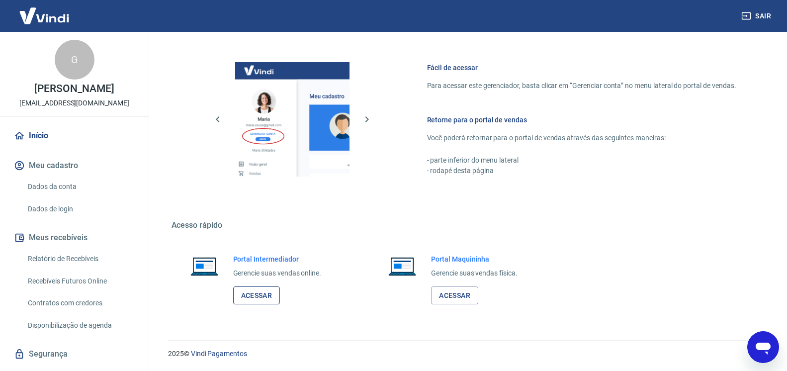 The height and width of the screenshot is (371, 787). What do you see at coordinates (80, 187) in the screenshot?
I see `a: Dados da conta` at bounding box center [80, 187].